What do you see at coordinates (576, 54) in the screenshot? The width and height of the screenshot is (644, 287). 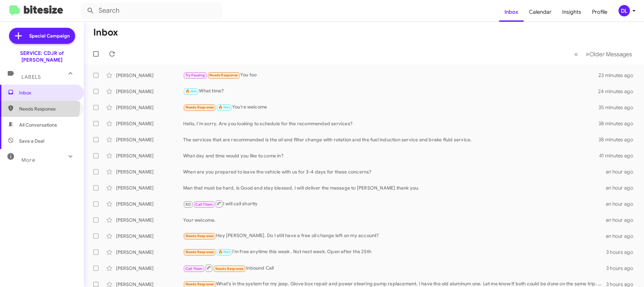 I see `button: Previous` at bounding box center [576, 54].